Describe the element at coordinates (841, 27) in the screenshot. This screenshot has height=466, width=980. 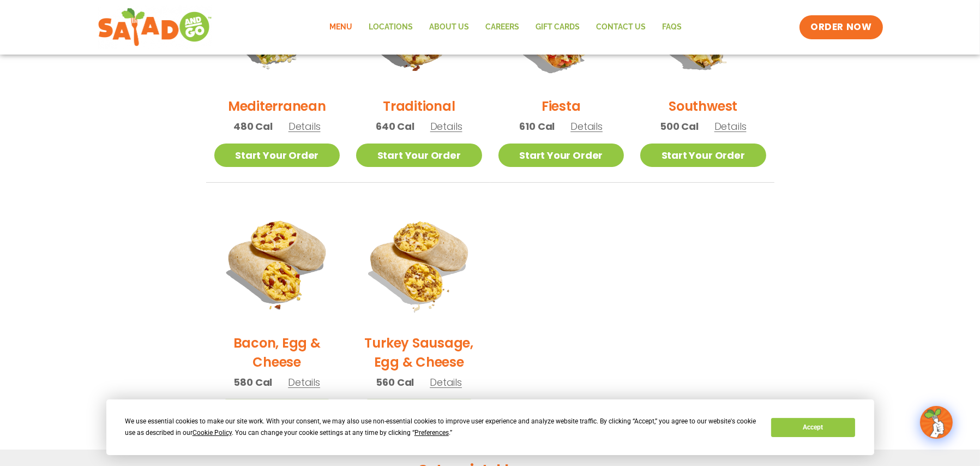
I see `span: ORDER NOW` at that location.